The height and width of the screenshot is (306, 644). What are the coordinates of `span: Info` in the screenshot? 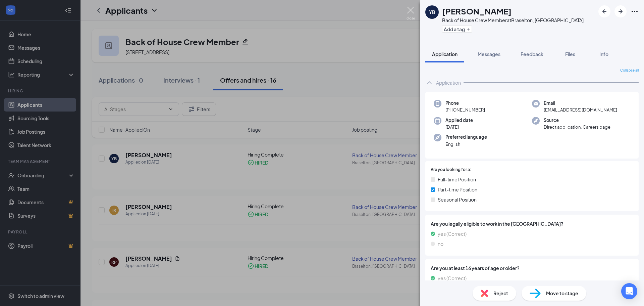 It's located at (604, 54).